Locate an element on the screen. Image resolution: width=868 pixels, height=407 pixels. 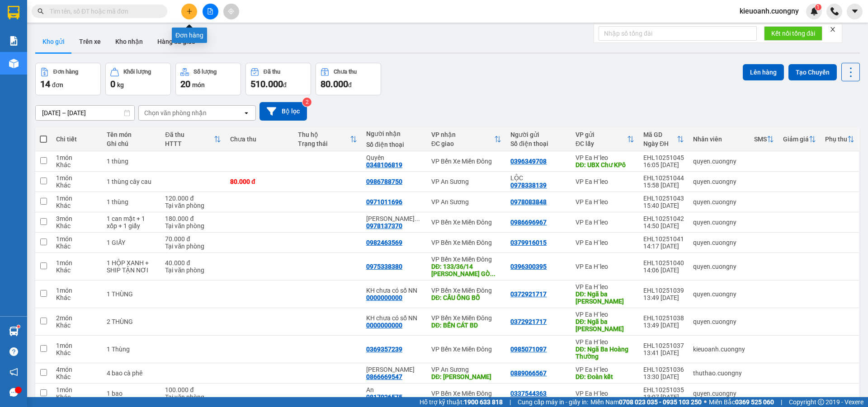
span: question-circle is located at coordinates (14, 351).